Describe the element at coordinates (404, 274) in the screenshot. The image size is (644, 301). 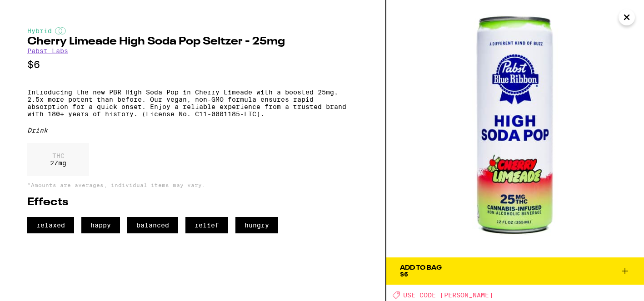
I see `span: $6` at that location.